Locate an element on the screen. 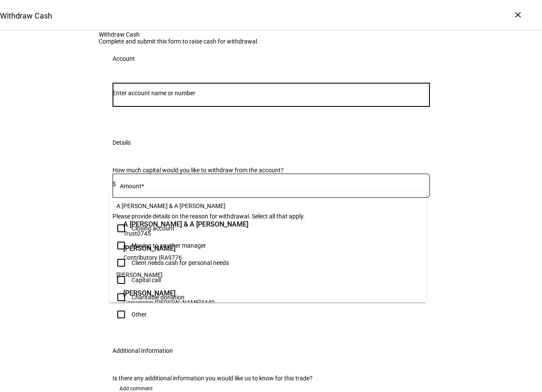 This screenshot has height=392, width=542. span: Trust is located at coordinates (130, 234).